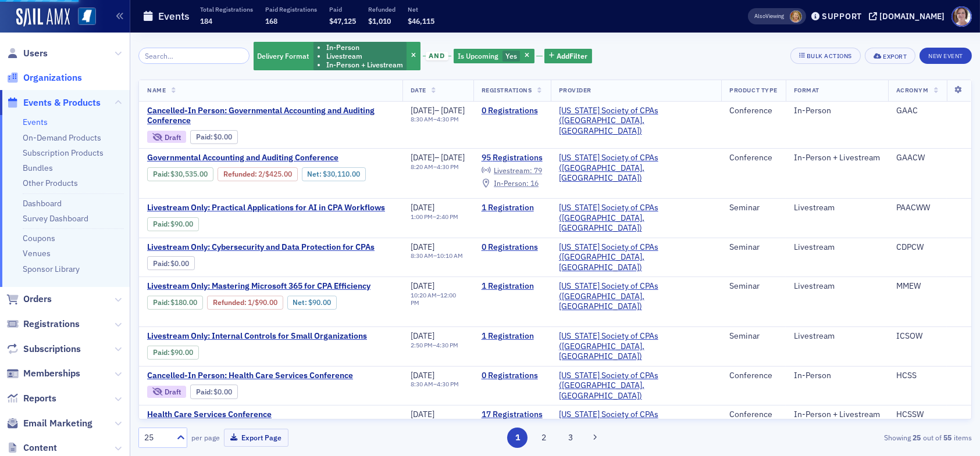 Image resolution: width=980 pixels, height=456 pixels. What do you see at coordinates (753, 337) in the screenshot?
I see `div: Seminar` at bounding box center [753, 337].